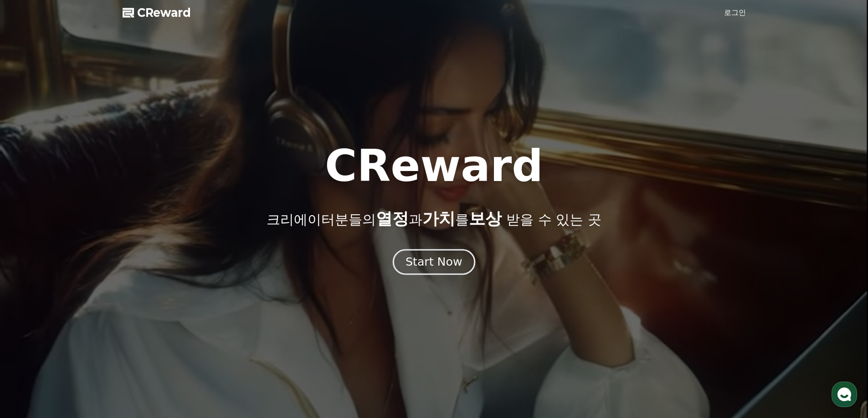  What do you see at coordinates (434, 219) in the screenshot?
I see `p: 크리에이터분들의 과 를 받을 수 있는 곳` at bounding box center [434, 219].